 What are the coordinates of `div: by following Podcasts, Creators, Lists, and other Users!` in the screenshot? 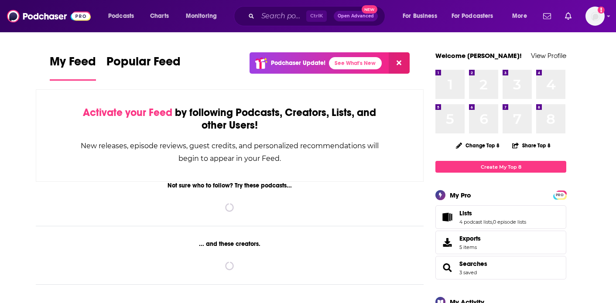 It's located at (229, 119).